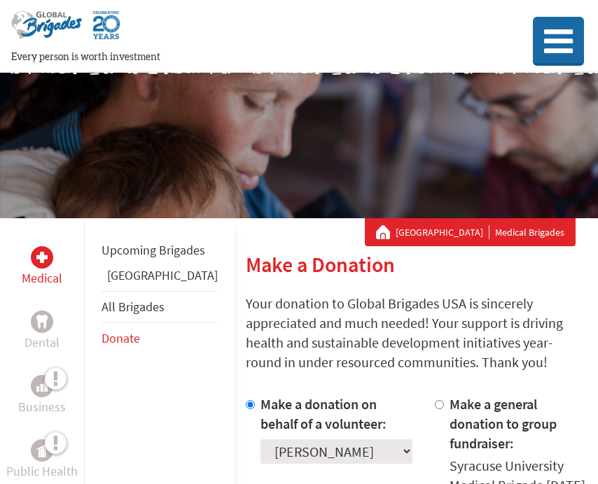  I want to click on li: All Brigades, so click(160, 307).